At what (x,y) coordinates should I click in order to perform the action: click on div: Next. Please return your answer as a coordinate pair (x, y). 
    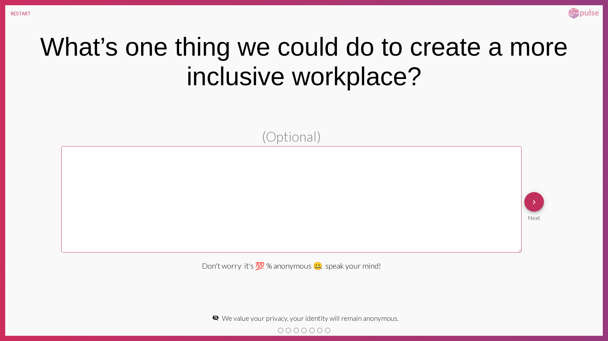
    Looking at the image, I should click on (534, 216).